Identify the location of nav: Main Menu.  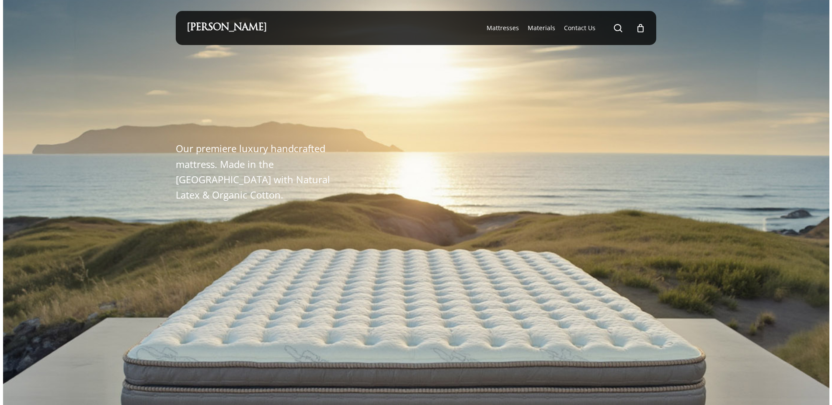
(564, 28).